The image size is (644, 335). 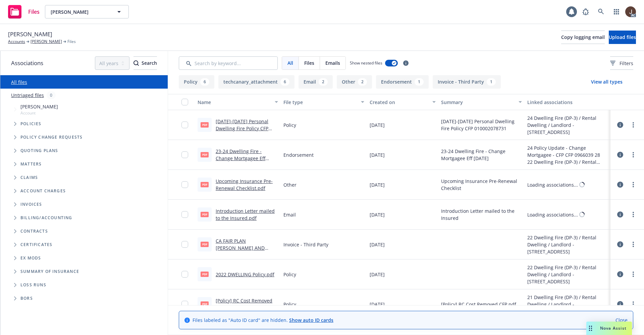 What do you see at coordinates (43, 191) in the screenshot?
I see `span: Account charges` at bounding box center [43, 191].